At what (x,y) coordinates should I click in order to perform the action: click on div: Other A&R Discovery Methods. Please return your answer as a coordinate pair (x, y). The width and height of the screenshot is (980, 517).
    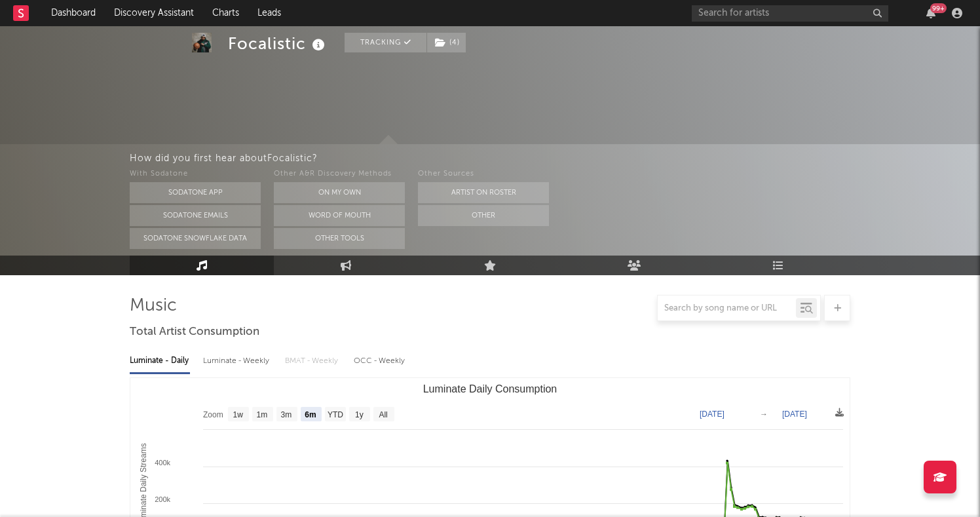
    Looking at the image, I should click on (339, 175).